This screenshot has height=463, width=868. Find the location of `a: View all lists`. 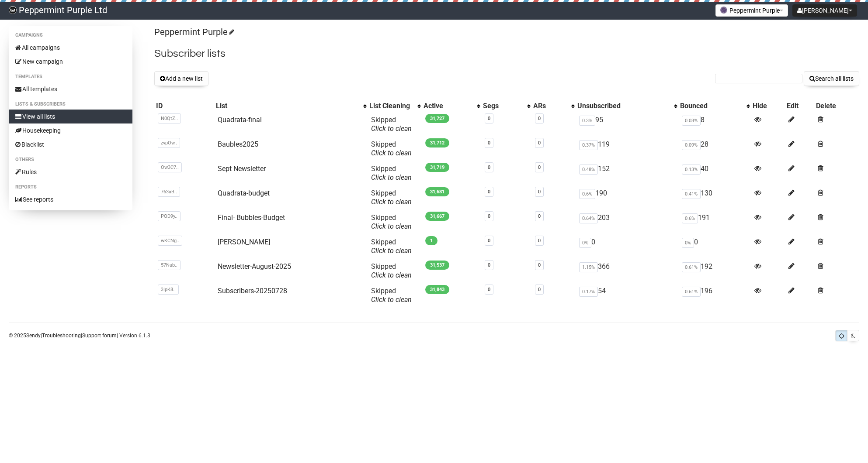

a: View all lists is located at coordinates (70, 117).